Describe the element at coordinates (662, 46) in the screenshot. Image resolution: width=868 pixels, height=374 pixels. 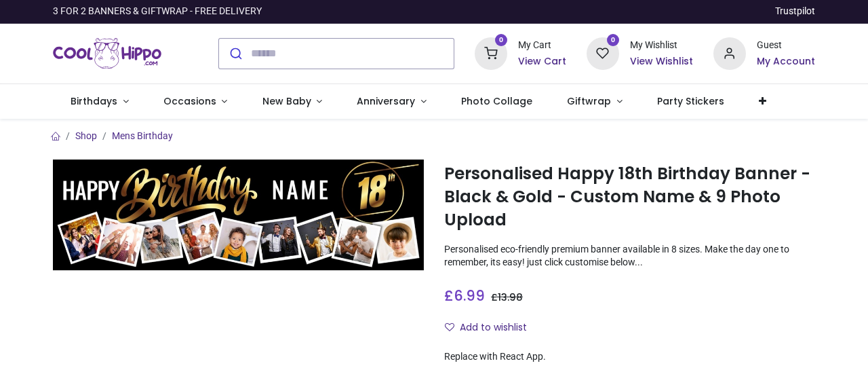
I see `div: My Wishlist` at that location.